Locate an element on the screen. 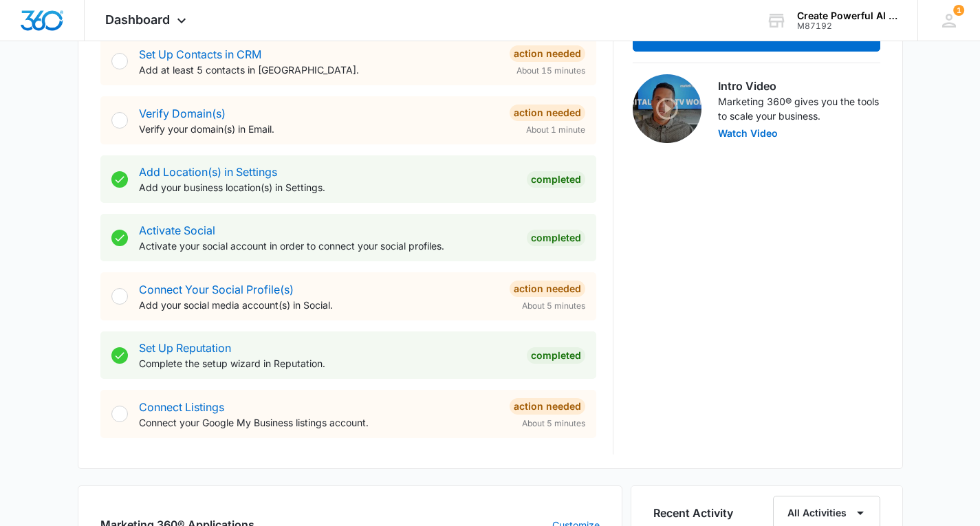 Image resolution: width=980 pixels, height=526 pixels. a: Connect Listings is located at coordinates (181, 407).